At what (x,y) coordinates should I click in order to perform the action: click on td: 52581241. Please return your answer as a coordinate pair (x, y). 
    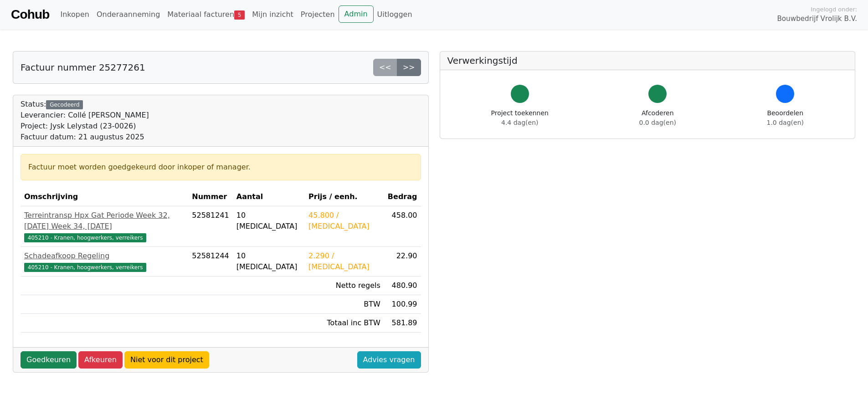
    Looking at the image, I should click on (210, 226).